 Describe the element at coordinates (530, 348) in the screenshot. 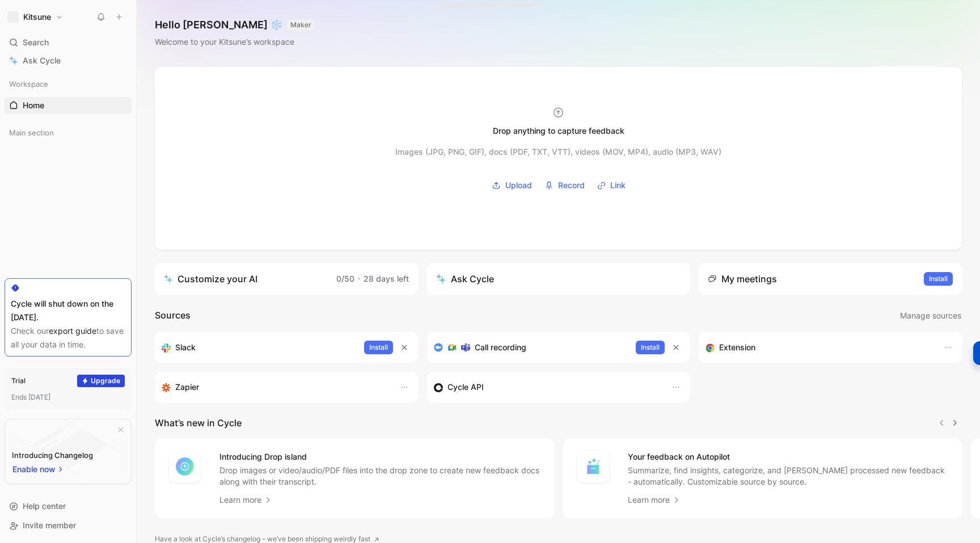

I see `div: Record & transcribe meetings from Zoom, Meet & Teams.` at that location.